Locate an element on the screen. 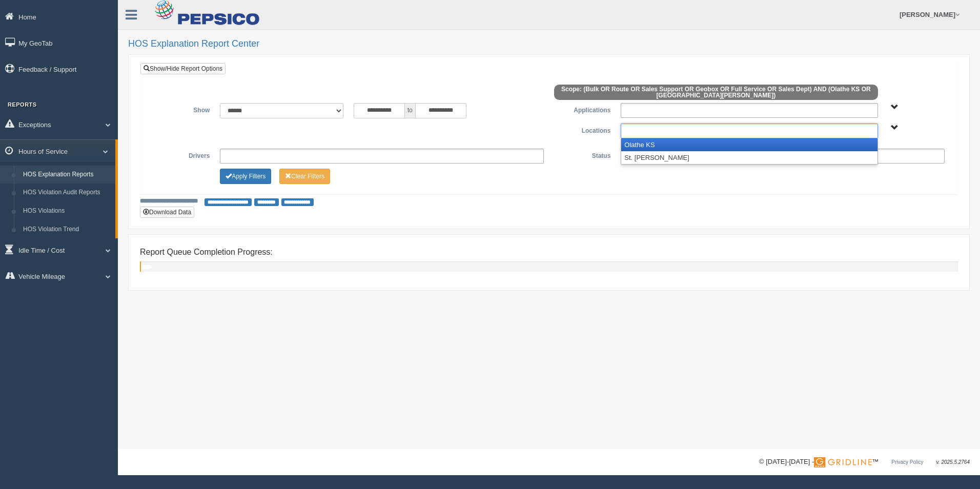 The image size is (980, 489). label: Applications is located at coordinates (582, 109).